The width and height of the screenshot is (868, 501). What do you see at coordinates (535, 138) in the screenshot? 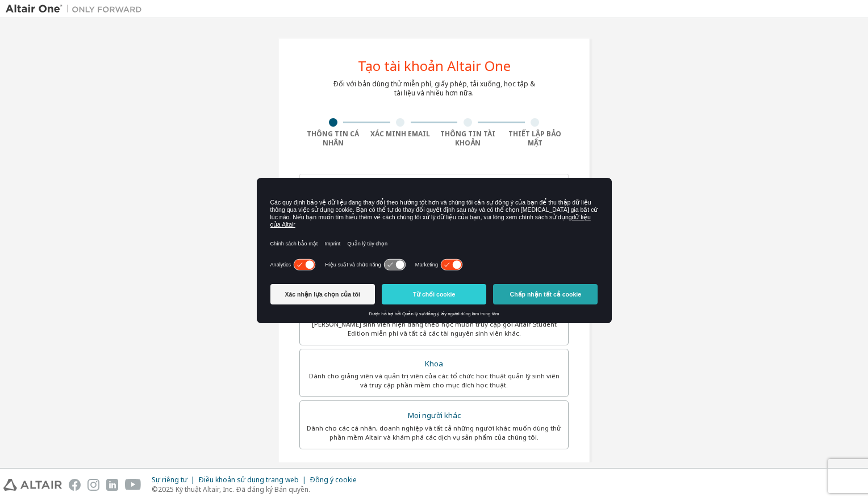
I see `div: Thiết lập bảo mật` at bounding box center [535, 138].